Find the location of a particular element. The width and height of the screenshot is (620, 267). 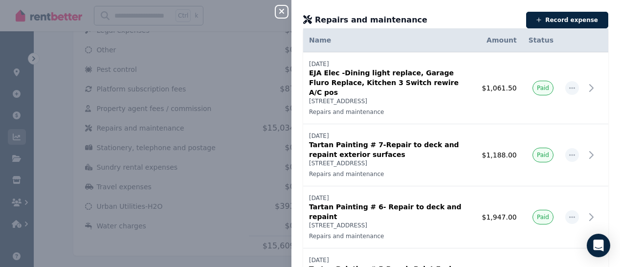

button: Record expense is located at coordinates (567, 20).